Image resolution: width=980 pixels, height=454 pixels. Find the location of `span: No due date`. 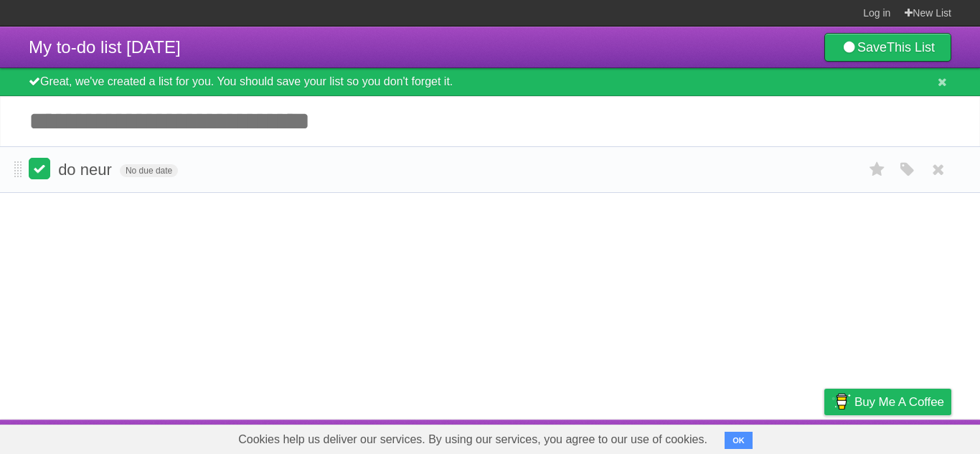

span: No due date is located at coordinates (148, 171).